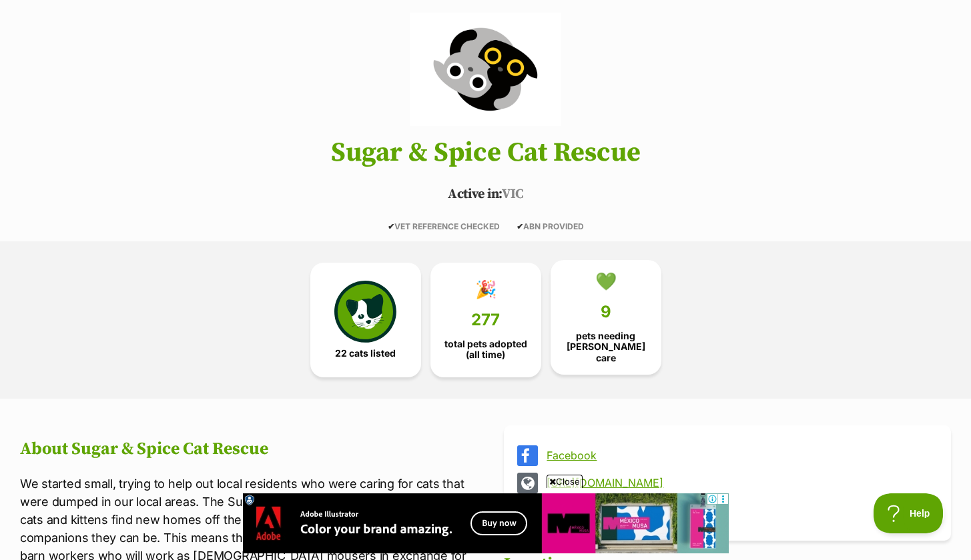  What do you see at coordinates (549, 226) in the screenshot?
I see `span: ABN PROVIDED` at bounding box center [549, 226].